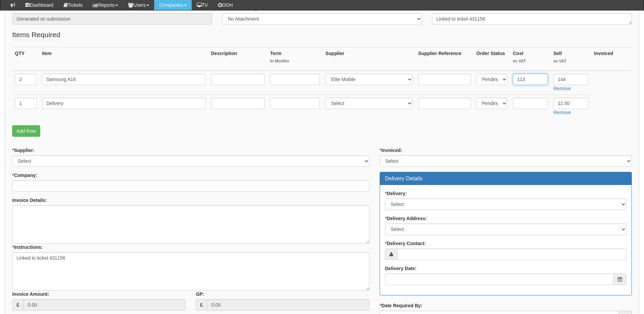 This screenshot has height=314, width=644. What do you see at coordinates (295, 59) in the screenshot?
I see `th: Term` at bounding box center [295, 59].